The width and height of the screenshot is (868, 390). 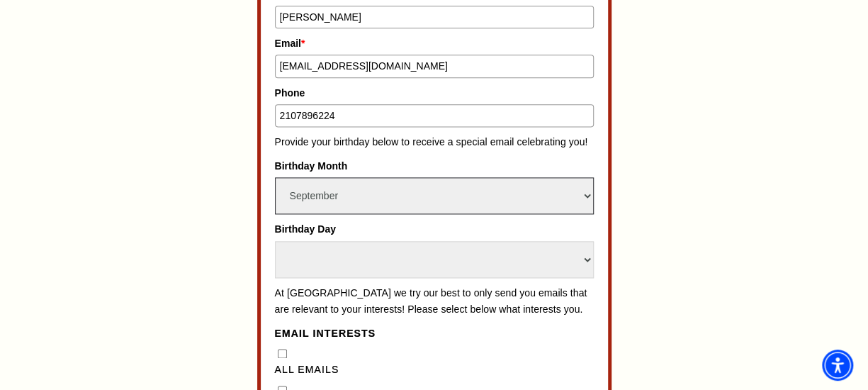 What do you see at coordinates (435, 93) in the screenshot?
I see `label: Phone` at bounding box center [435, 93].